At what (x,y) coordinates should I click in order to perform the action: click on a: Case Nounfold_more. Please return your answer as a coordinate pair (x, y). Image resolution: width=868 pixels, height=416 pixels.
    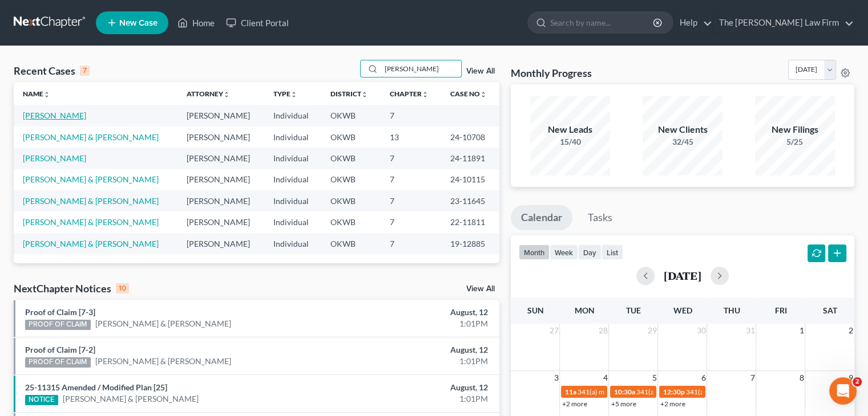
    Looking at the image, I should click on (469, 93).